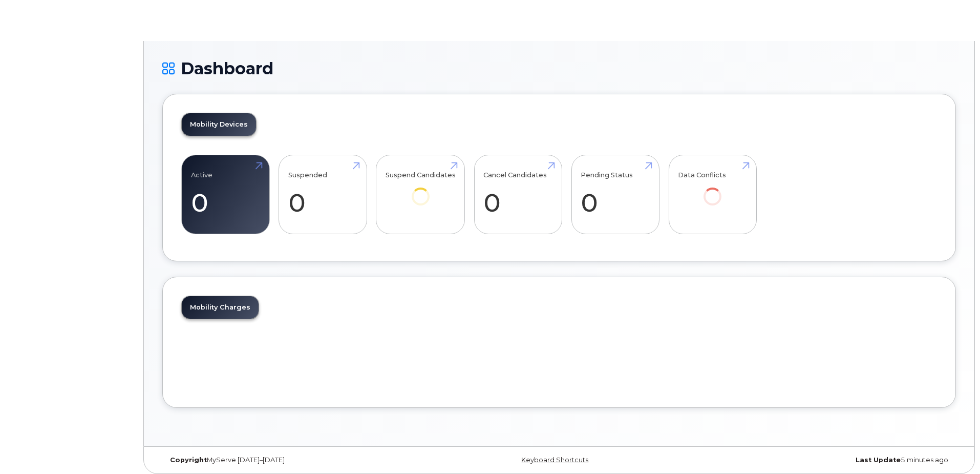  Describe the element at coordinates (218, 124) in the screenshot. I see `a: Mobility Devices` at that location.